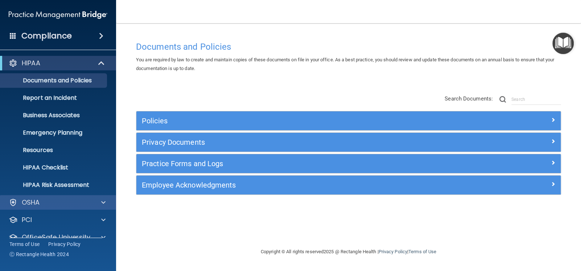 This screenshot has height=271, width=581. Describe the element at coordinates (58, 15) in the screenshot. I see `img: PMB logo` at that location.